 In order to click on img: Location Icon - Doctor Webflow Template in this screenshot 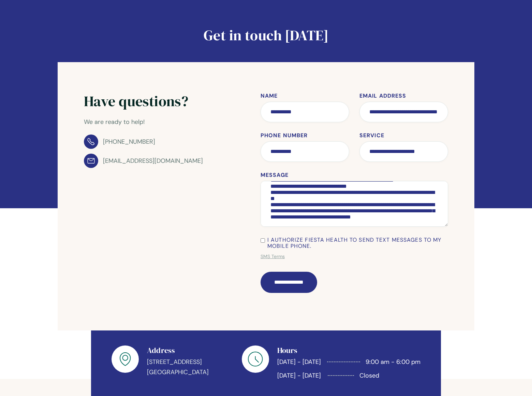, I will do `click(125, 359)`.